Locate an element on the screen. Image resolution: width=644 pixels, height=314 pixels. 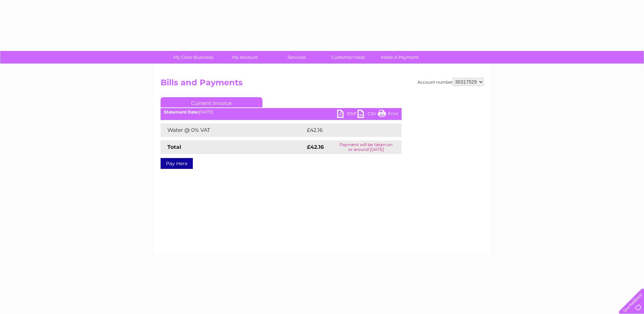
a: My Account is located at coordinates (245, 57).